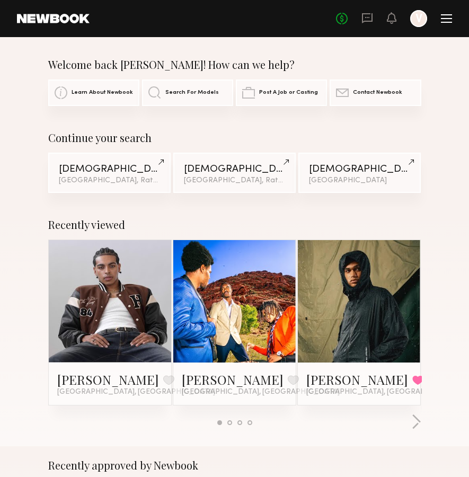 The image size is (469, 477). Describe the element at coordinates (192, 93) in the screenshot. I see `span: Search For Models` at that location.